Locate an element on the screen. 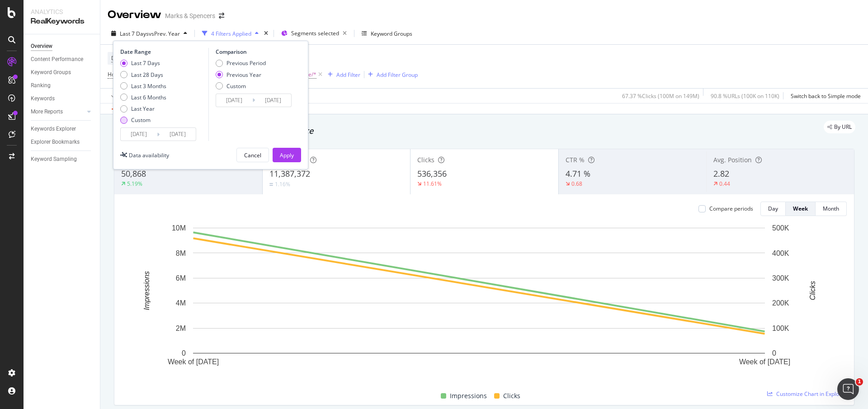 The width and height of the screenshot is (868, 409). text: 8M is located at coordinates (181, 252).